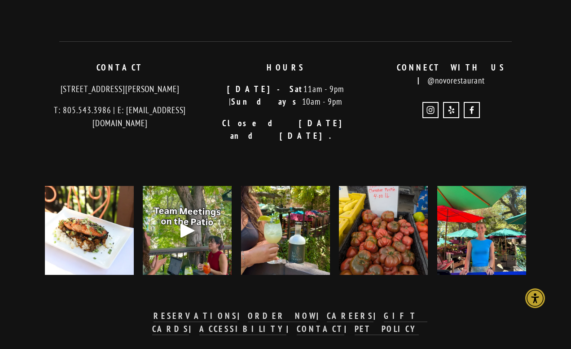 This screenshot has width=571, height=349. I want to click on a: PET POLICY, so click(387, 329).